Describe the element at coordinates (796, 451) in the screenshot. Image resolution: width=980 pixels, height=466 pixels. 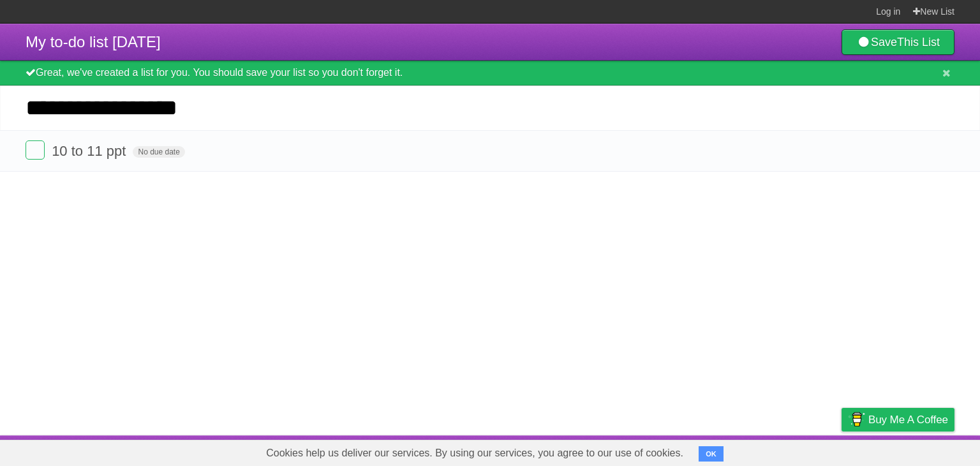
I see `a: Terms` at that location.